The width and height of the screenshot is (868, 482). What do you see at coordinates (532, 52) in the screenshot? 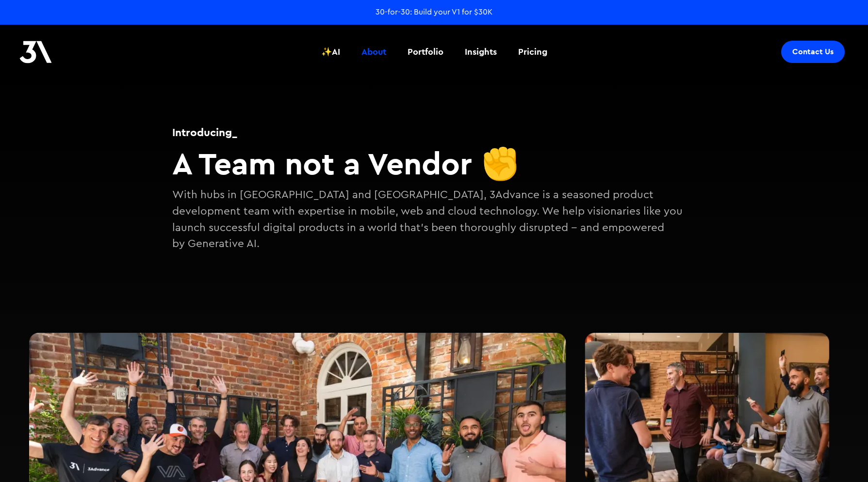
I see `a: Pricing` at bounding box center [532, 52].